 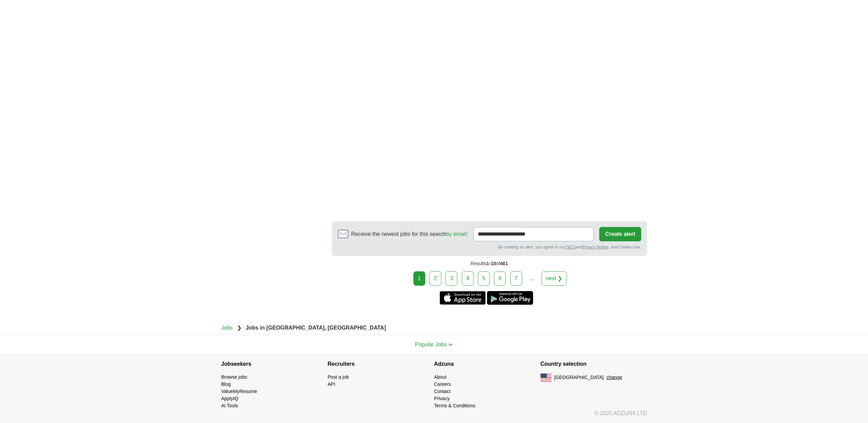 What do you see at coordinates (450, 345) in the screenshot?
I see `img: toggle icon` at bounding box center [450, 345].